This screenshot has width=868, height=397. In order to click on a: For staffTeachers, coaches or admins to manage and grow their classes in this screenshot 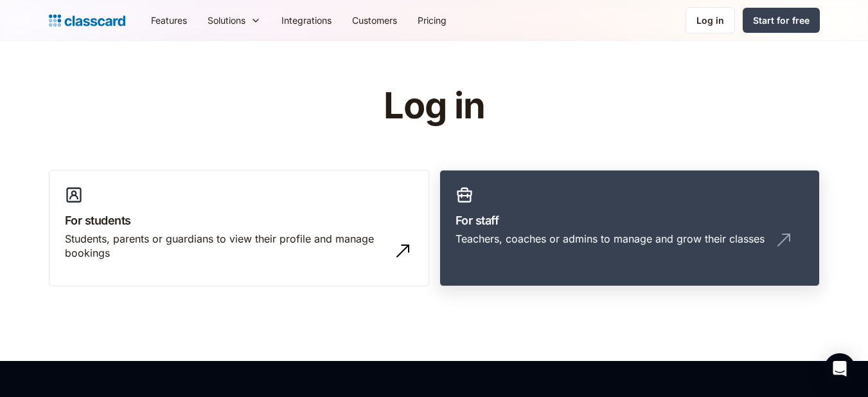, I will do `click(629, 228)`.